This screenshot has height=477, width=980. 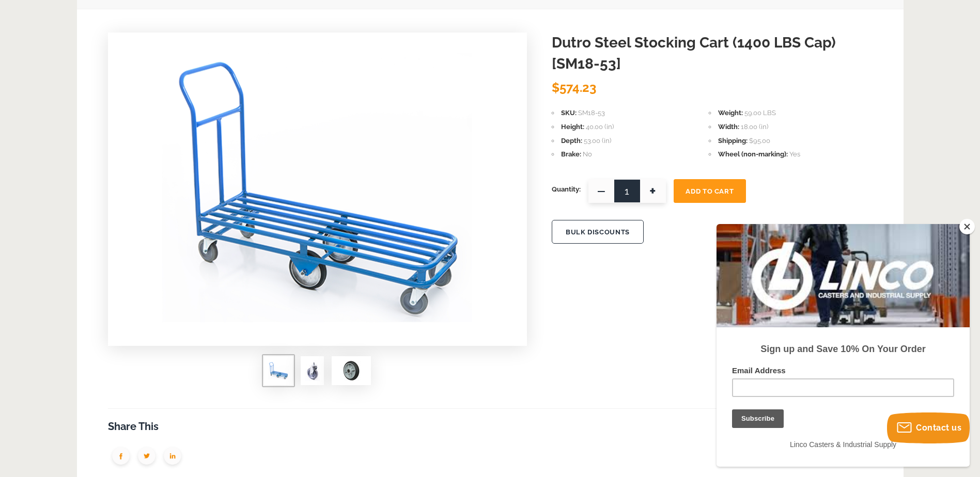 I want to click on span: SM18-53, so click(x=592, y=113).